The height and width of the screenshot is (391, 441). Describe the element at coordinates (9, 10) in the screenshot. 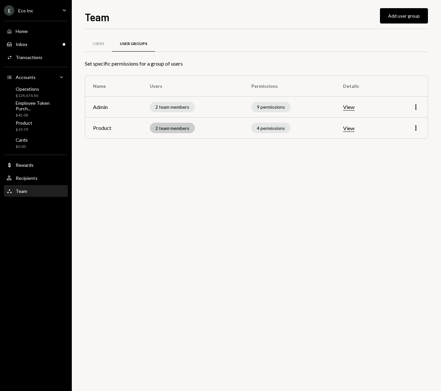

I see `div: E` at that location.